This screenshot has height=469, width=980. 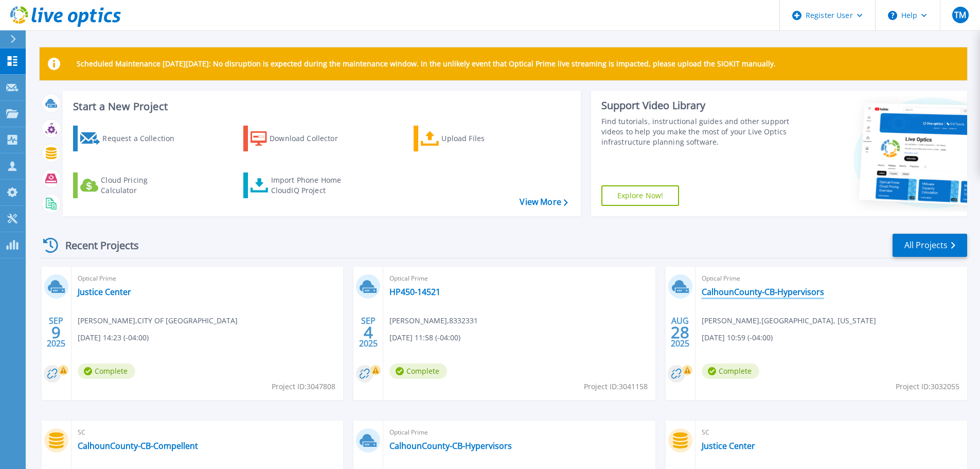 What do you see at coordinates (301, 138) in the screenshot?
I see `a: Download Collector` at bounding box center [301, 138].